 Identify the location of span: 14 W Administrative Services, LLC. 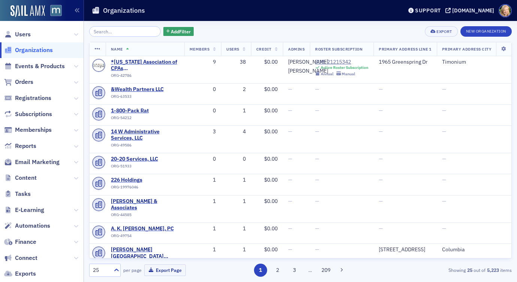
(145, 135).